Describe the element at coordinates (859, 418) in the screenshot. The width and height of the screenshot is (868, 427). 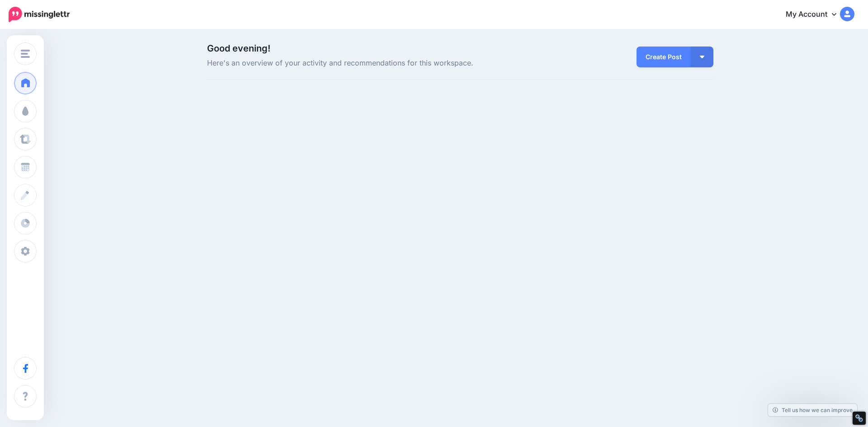
I see `div: Restore Info Box &#10;&#10;NoFollow Info:&#10; META-Robots NoFollow: &#09;true&#10; META-Robots N...` at that location.